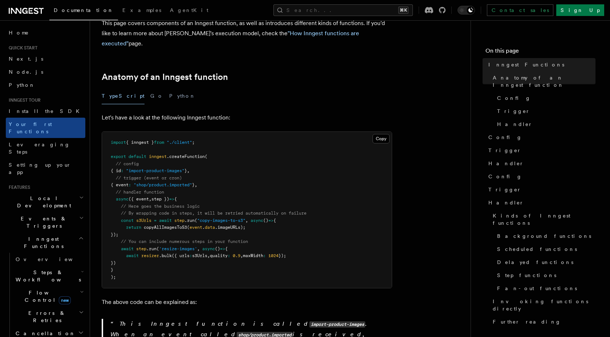 The width and height of the screenshot is (610, 337). I want to click on p: Let's have a look at the following Inngest function:, so click(247, 118).